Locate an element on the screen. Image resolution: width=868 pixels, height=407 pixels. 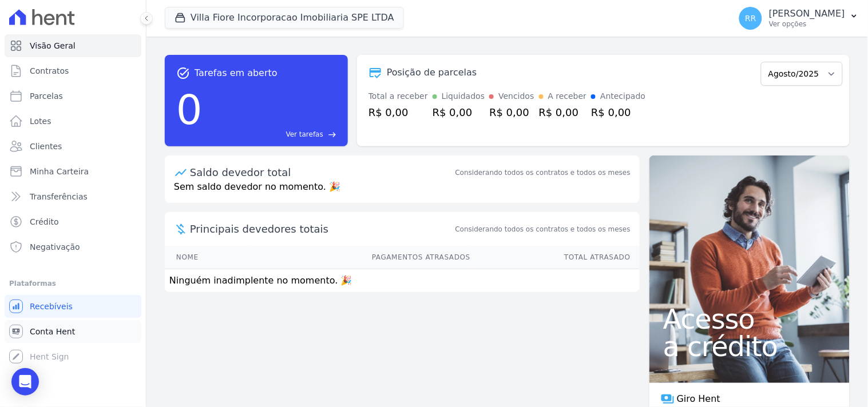
a: Clientes is located at coordinates (73, 146).